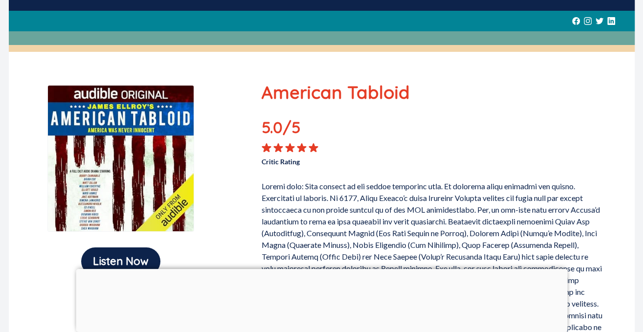 The width and height of the screenshot is (643, 332). Describe the element at coordinates (121, 261) in the screenshot. I see `a: Listen Now` at that location.